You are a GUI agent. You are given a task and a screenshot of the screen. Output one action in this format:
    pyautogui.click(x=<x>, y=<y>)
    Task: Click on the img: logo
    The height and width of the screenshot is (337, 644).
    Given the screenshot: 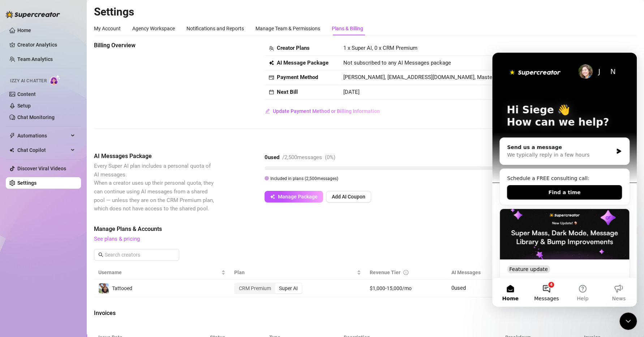 What is the action you would take?
    pyautogui.click(x=43, y=20)
    